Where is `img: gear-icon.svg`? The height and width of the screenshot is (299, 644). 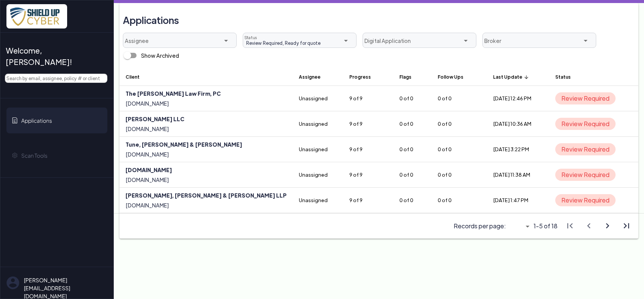
img: gear-icon.svg is located at coordinates (15, 155).